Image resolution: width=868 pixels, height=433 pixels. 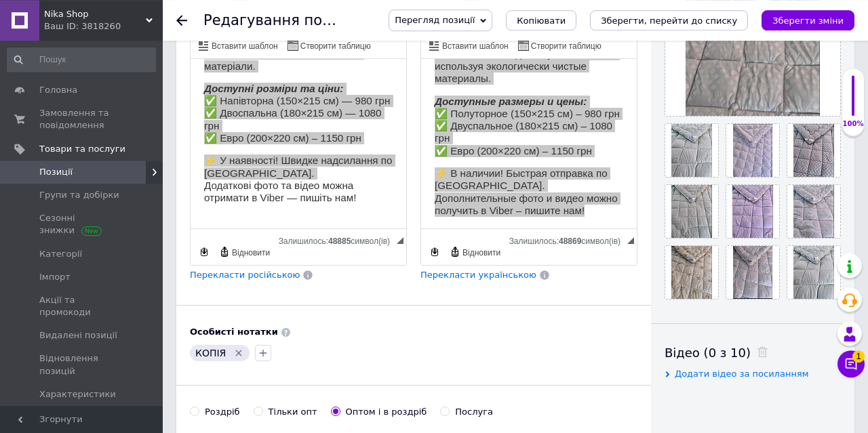 What do you see at coordinates (853, 102) in the screenshot?
I see `div: 100% Якість заповнення` at bounding box center [853, 102].